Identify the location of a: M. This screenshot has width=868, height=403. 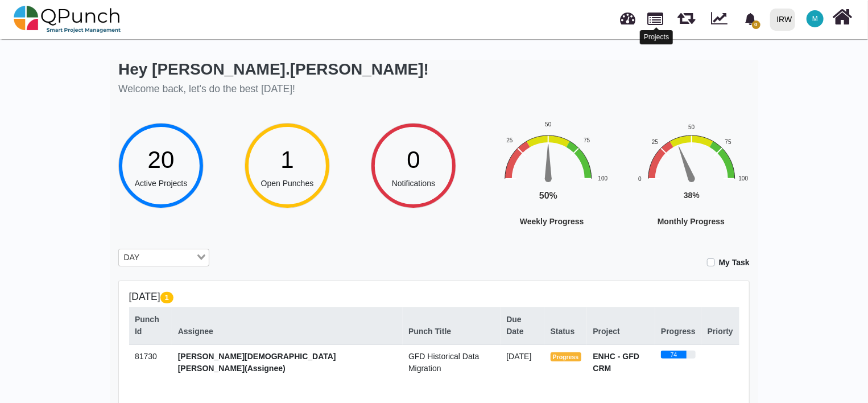
(815, 19).